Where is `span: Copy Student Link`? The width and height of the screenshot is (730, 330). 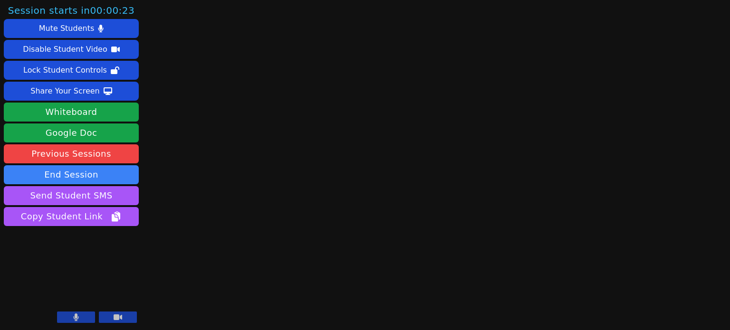
span: Copy Student Link is located at coordinates (71, 217).